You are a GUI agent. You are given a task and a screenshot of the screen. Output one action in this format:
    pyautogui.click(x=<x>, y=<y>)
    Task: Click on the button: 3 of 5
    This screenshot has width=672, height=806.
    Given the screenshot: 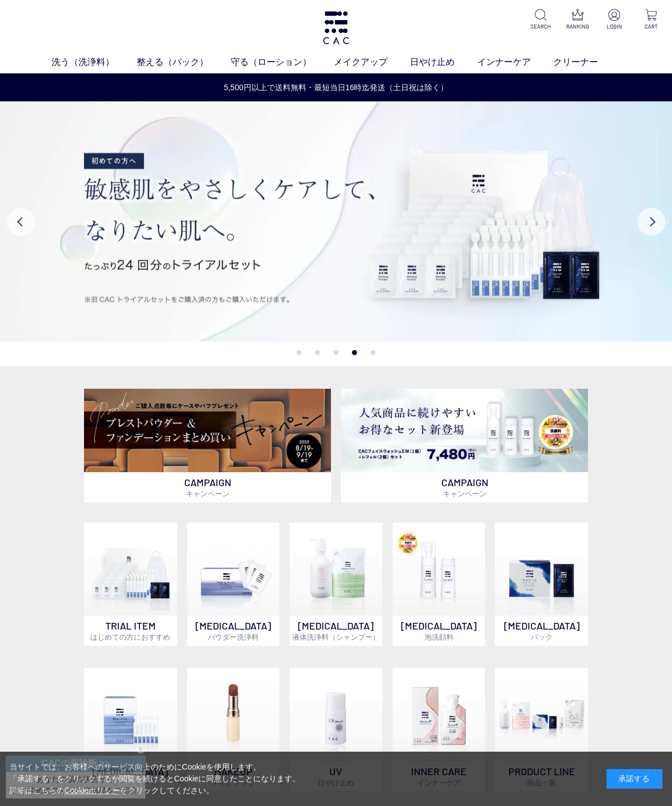 What is the action you would take?
    pyautogui.click(x=336, y=353)
    